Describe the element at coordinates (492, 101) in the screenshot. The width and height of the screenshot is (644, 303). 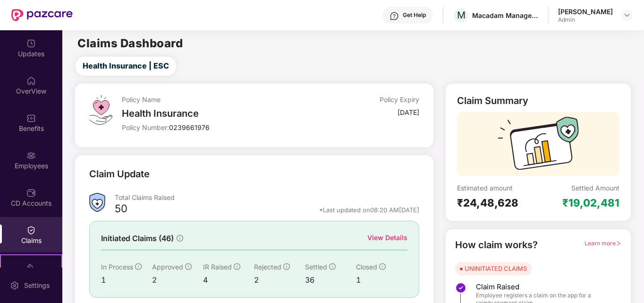
I see `div: Claim Summary` at that location.